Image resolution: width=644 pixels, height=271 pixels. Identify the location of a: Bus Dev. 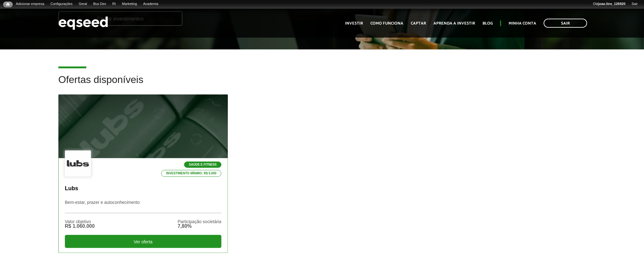
(99, 4).